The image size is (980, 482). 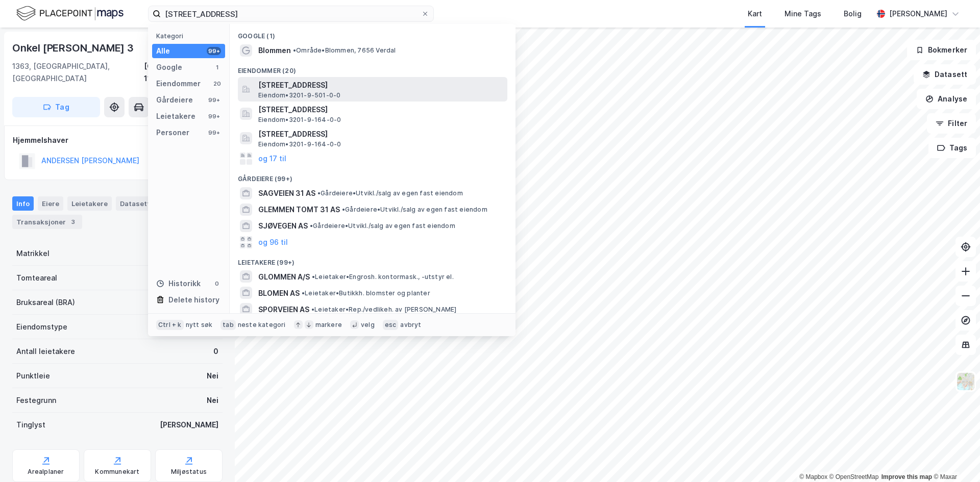 I want to click on div: Kategori, so click(x=190, y=36).